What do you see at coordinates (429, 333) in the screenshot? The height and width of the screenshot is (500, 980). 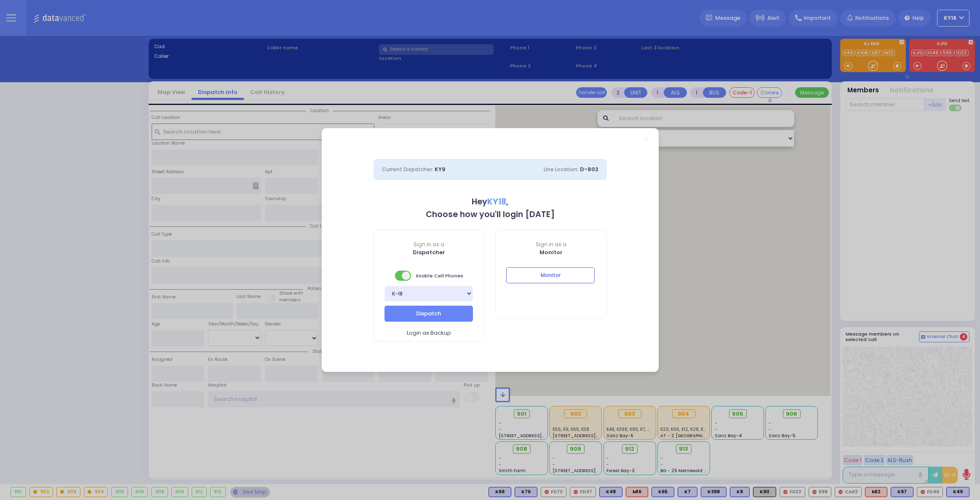 I see `span: Login as Backup` at bounding box center [429, 333].